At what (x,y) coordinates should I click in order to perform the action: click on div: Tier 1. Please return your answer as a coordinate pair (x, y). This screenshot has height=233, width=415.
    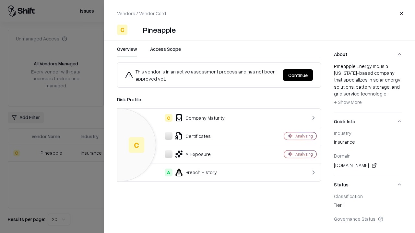
    Looking at the image, I should click on (368, 206).